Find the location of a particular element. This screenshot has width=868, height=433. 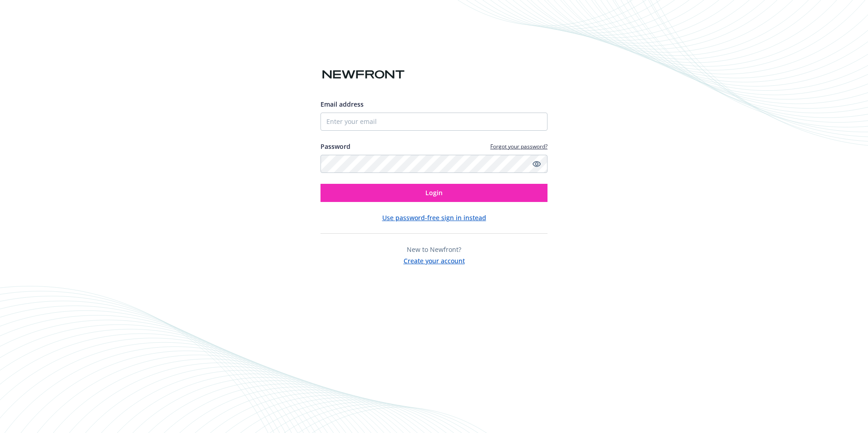

label: Password is located at coordinates (335, 146).